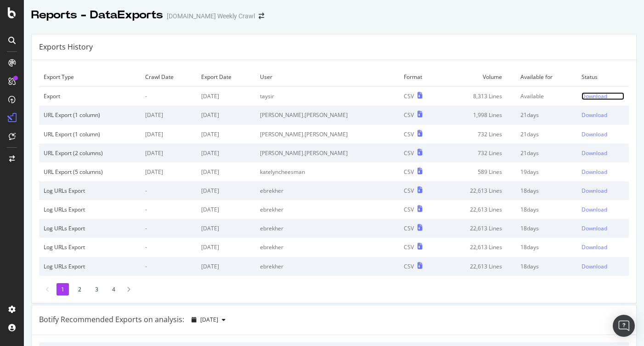  Describe the element at coordinates (112, 319) in the screenshot. I see `div: Botify Recommended Exports on analysis:` at that location.